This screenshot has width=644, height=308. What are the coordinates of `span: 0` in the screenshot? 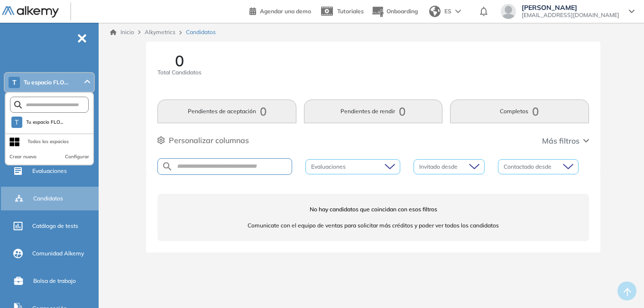 It's located at (179, 61).